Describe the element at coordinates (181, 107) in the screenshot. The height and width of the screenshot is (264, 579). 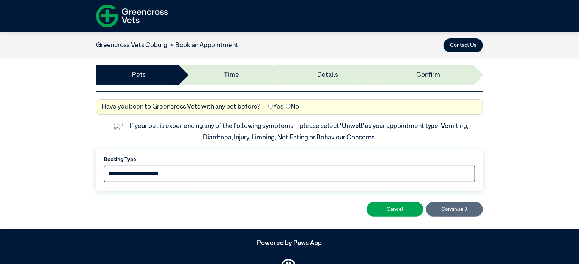
I see `label: Have you been to Greencross Vets with any pet before?` at that location.